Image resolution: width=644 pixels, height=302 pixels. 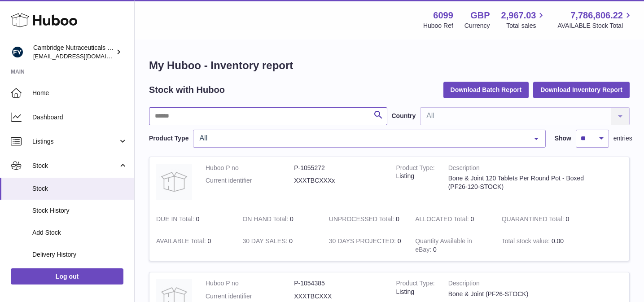 What do you see at coordinates (518, 182) in the screenshot?
I see `div: Bone & Joint 120 Tablets Per Round Pot - Boxed (PF26-120-STOCK)` at bounding box center [518, 182].